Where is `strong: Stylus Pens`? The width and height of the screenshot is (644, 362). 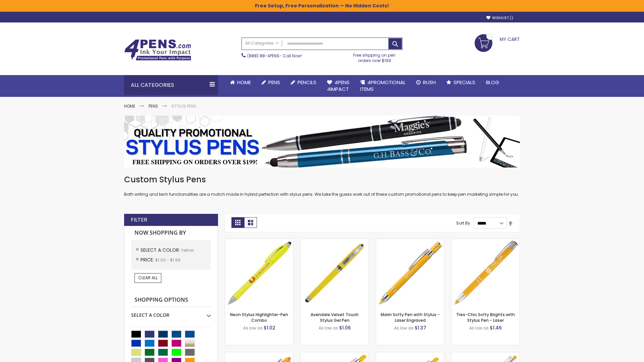 strong: Stylus Pens is located at coordinates (184, 106).